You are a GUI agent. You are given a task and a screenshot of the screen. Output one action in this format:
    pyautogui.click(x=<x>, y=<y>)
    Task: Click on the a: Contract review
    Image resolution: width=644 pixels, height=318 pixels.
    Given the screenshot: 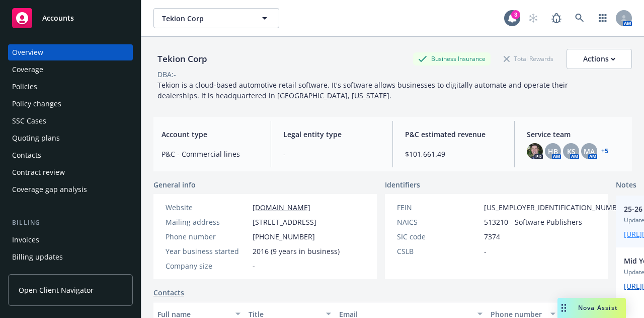 What is the action you would take?
    pyautogui.click(x=70, y=172)
    